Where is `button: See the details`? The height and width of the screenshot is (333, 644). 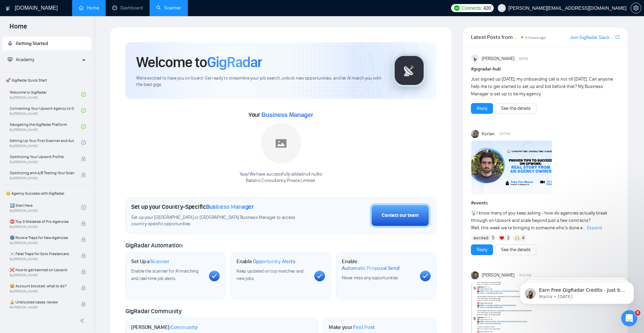 button: See the details is located at coordinates (516, 108).